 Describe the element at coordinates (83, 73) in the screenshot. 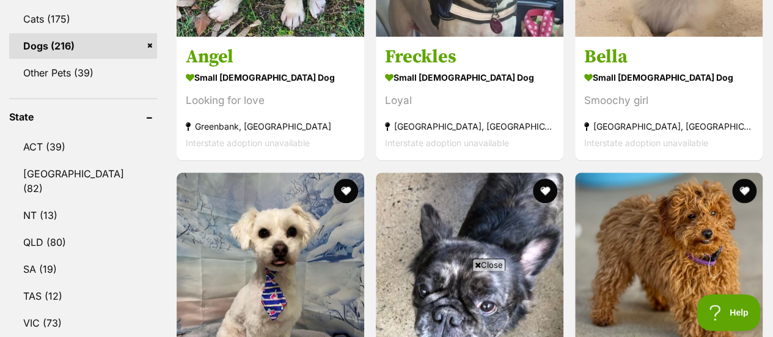

I see `a: Other Pets (39)` at that location.